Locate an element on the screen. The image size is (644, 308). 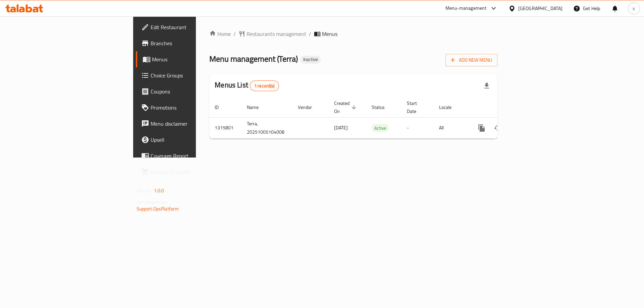
table: enhanced table is located at coordinates (377, 118).